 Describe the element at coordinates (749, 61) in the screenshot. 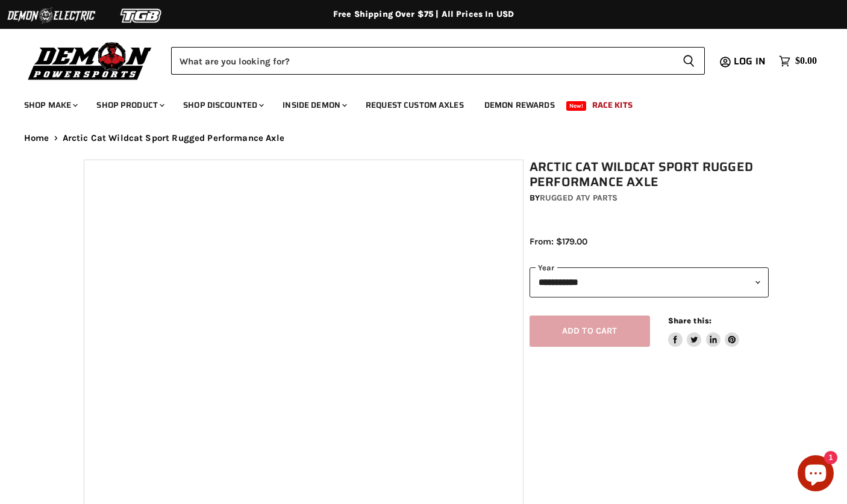

I see `span: Log in` at that location.